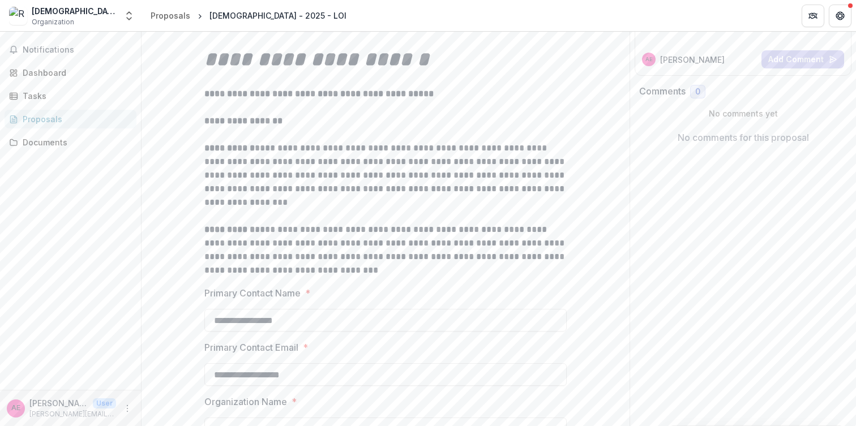 This screenshot has height=426, width=856. What do you see at coordinates (70, 50) in the screenshot?
I see `button: Notifications` at bounding box center [70, 50].